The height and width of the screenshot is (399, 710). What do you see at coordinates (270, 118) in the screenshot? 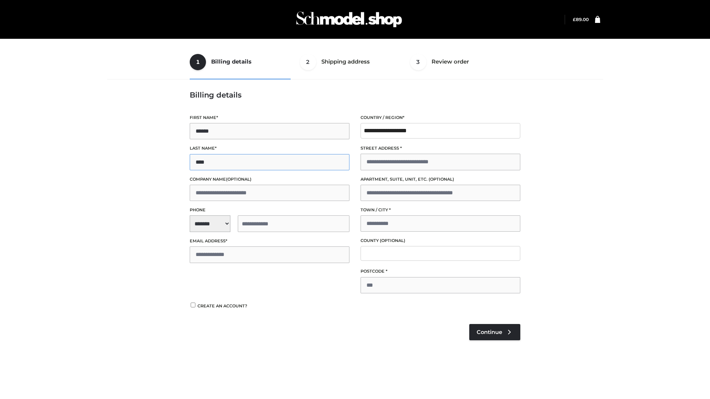
I see `label: First name` at bounding box center [270, 118].